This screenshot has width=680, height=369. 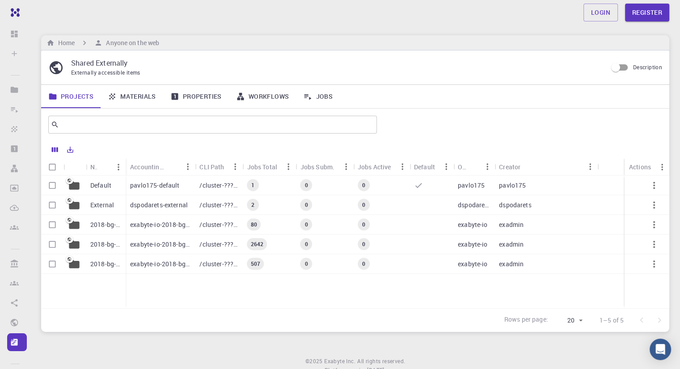 What do you see at coordinates (159, 205) in the screenshot?
I see `p: dspodarets-external` at bounding box center [159, 205].